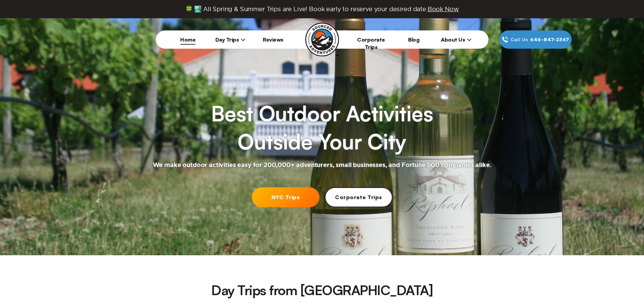 The image size is (644, 308). Describe the element at coordinates (535, 40) in the screenshot. I see `a: Call Us646‍-847‍-2367` at that location.